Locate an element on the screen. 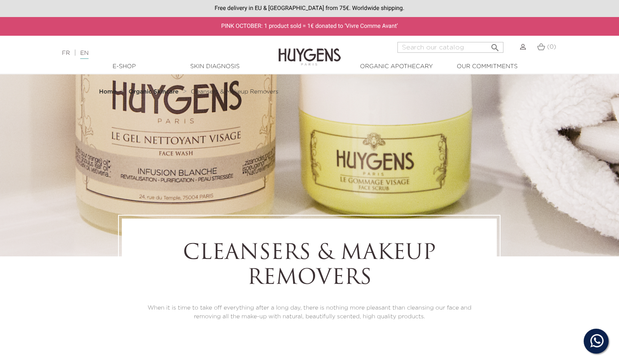 This screenshot has width=619, height=364. a: Organic Apothecary is located at coordinates (397, 66).